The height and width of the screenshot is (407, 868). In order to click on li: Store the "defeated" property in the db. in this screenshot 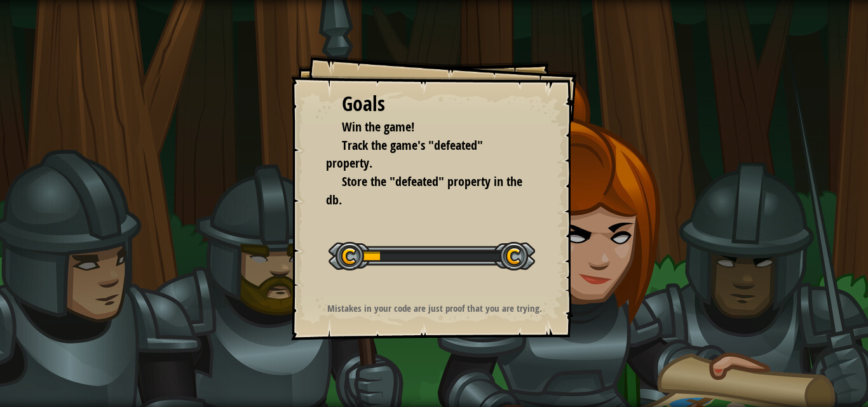, I will do `click(424, 190)`.